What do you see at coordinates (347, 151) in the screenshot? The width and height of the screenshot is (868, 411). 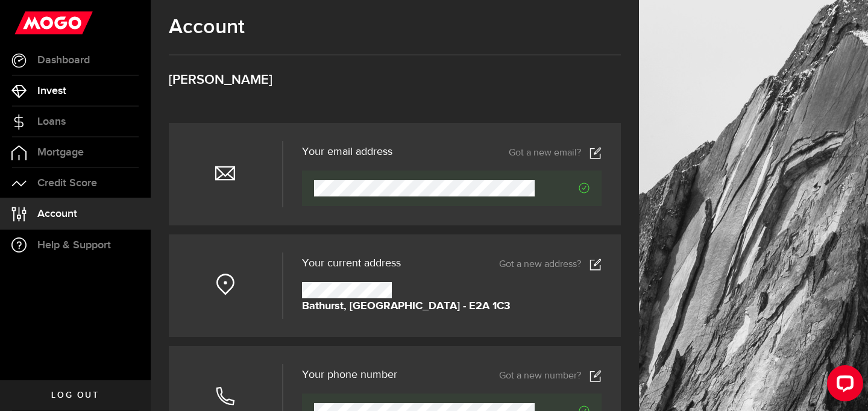 I see `h3: Your email address` at bounding box center [347, 151].